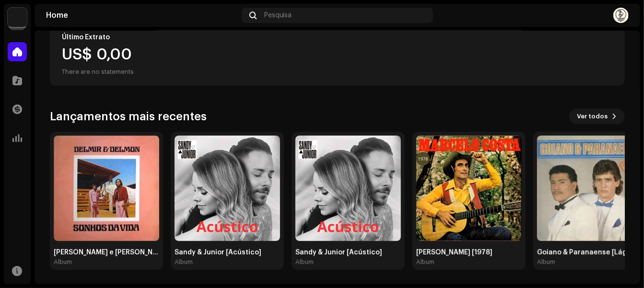  I want to click on div: There are no statements, so click(98, 72).